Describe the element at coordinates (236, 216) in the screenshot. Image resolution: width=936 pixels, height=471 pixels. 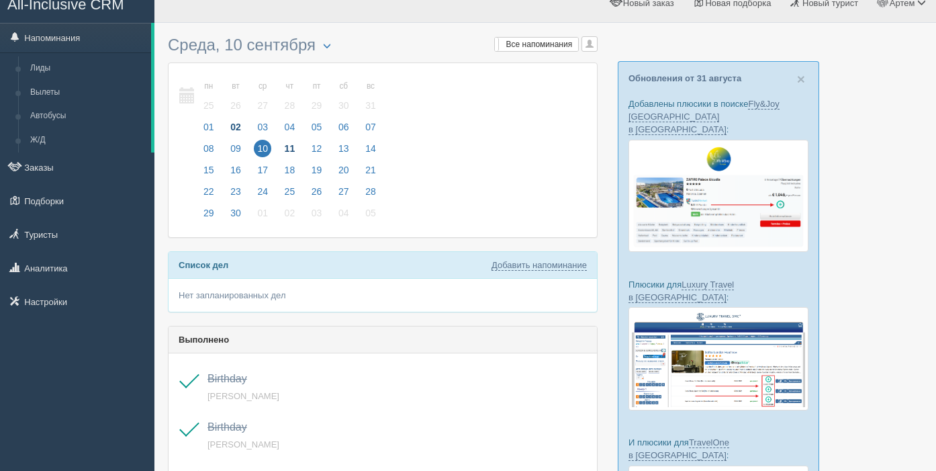
I see `a: 30` at that location.